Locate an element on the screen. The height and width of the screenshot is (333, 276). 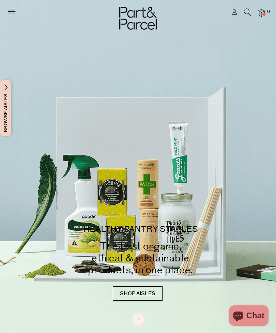
a: 0 is located at coordinates (261, 13).